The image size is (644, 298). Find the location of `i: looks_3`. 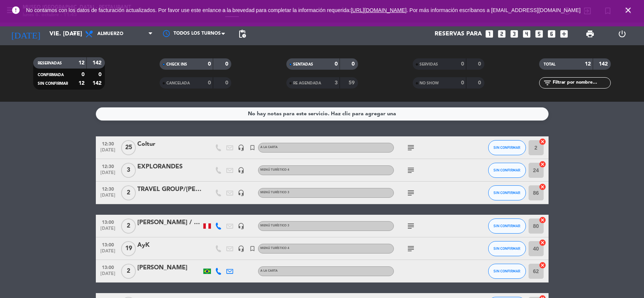

i: looks_3 is located at coordinates (514, 34).